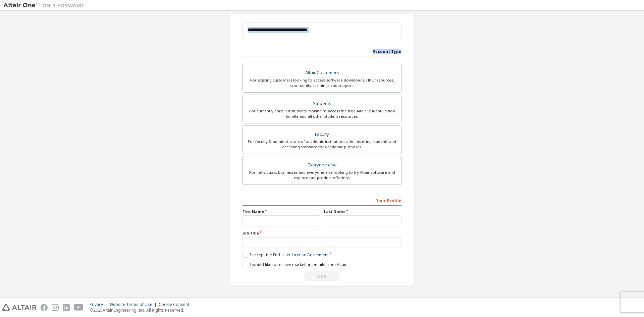 The width and height of the screenshot is (644, 317). Describe the element at coordinates (66, 307) in the screenshot. I see `img: linkedin.svg` at that location.